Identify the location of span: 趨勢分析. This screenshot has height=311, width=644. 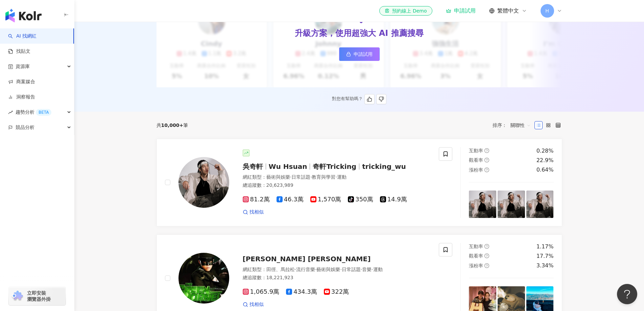
(33, 112).